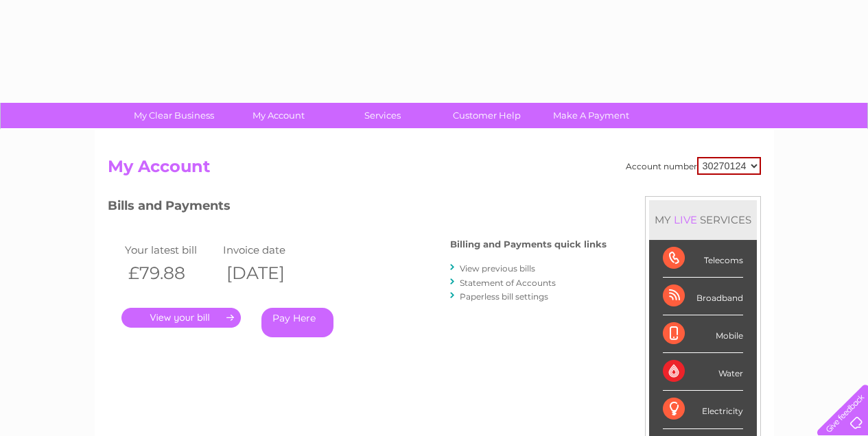 This screenshot has width=868, height=436. I want to click on div: Mobile, so click(702, 334).